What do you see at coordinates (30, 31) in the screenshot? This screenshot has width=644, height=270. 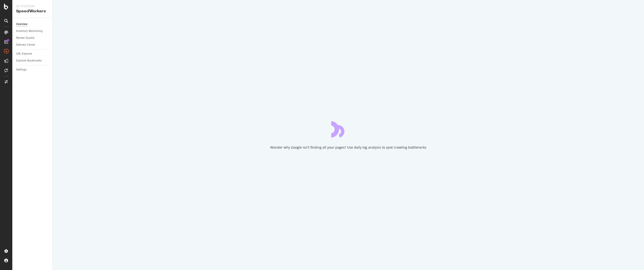 I see `div: Inventory Monitoring` at bounding box center [30, 31].